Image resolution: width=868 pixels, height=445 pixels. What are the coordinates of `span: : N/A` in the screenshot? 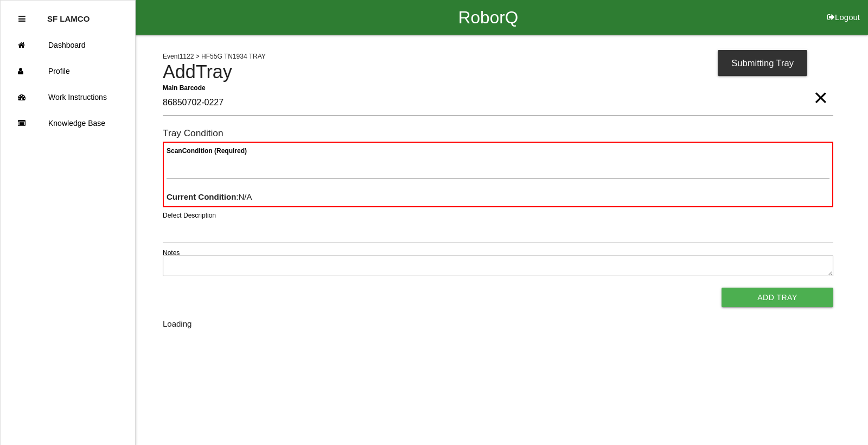 It's located at (210, 196).